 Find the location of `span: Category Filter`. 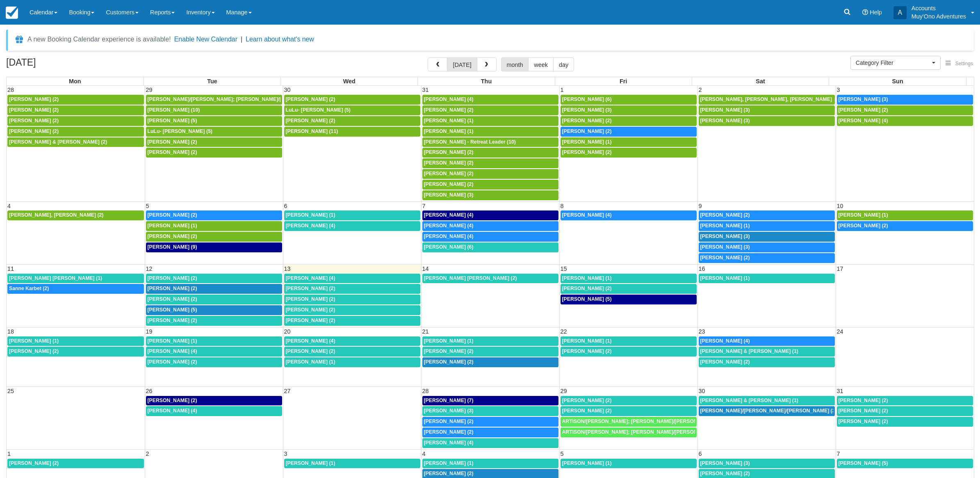

span: Category Filter is located at coordinates (893, 63).